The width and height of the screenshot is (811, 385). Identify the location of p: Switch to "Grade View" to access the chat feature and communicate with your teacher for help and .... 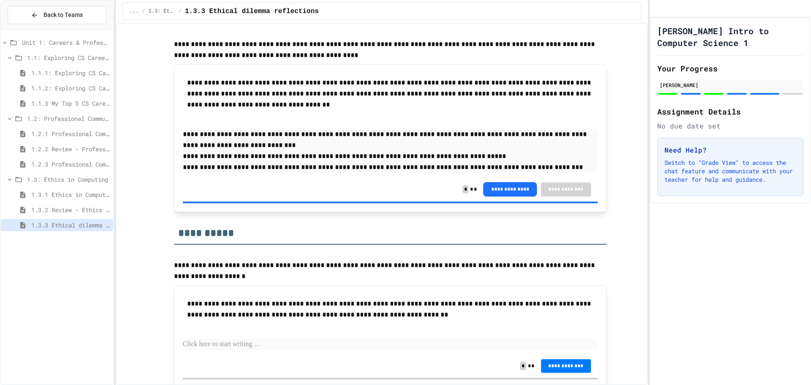
(730, 171).